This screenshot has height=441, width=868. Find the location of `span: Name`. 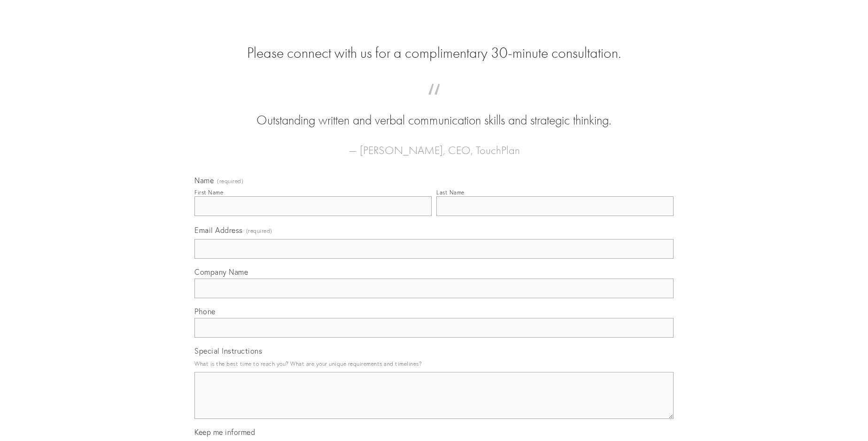

span: Name is located at coordinates (204, 180).